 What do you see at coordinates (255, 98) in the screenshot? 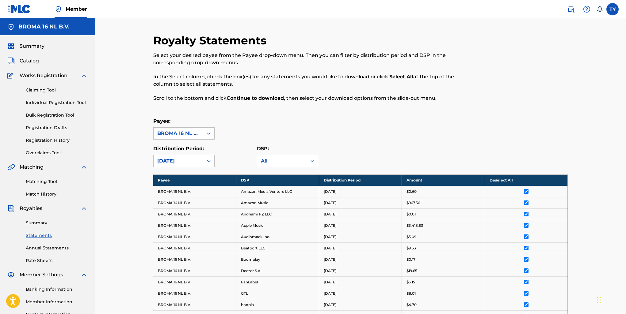
I see `strong: Continue to download` at bounding box center [255, 98].